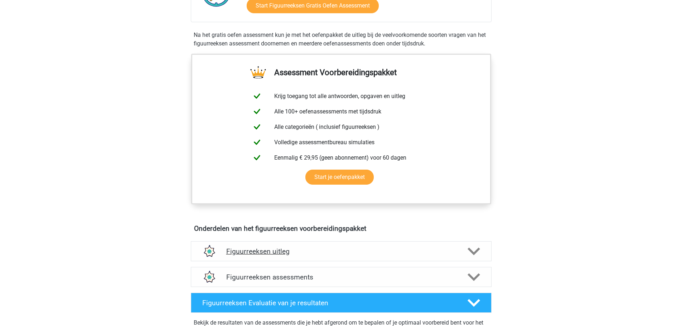 The height and width of the screenshot is (326, 682). I want to click on a: Start je oefenpakket, so click(339, 177).